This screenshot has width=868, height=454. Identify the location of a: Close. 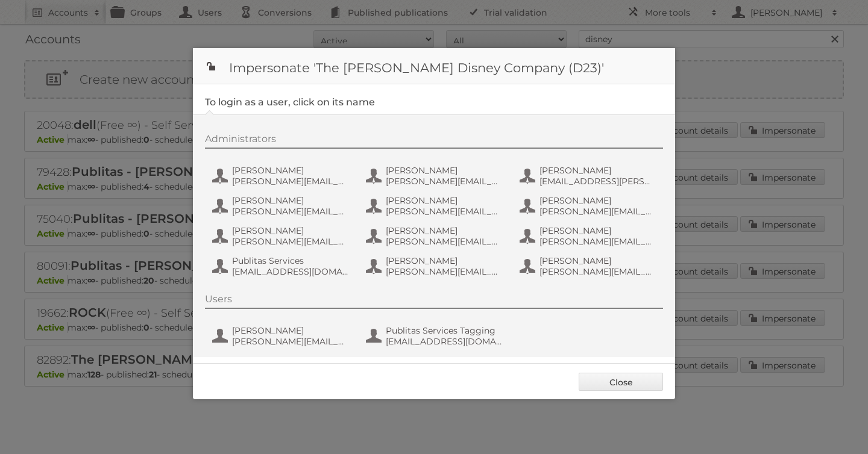
(621, 382).